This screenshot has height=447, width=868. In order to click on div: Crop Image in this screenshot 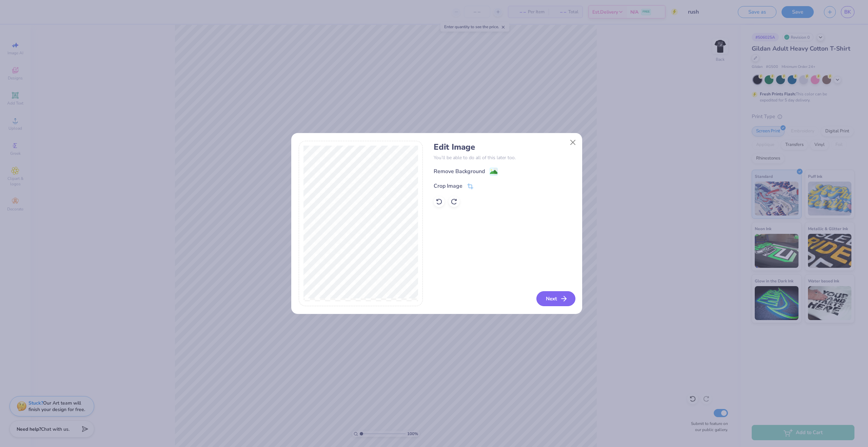, I will do `click(448, 186)`.